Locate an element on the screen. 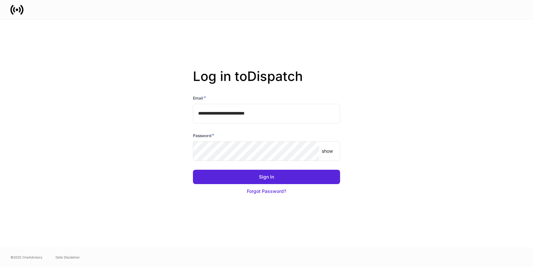 The height and width of the screenshot is (267, 533). span: © 2025 OneAdvisory is located at coordinates (26, 257).